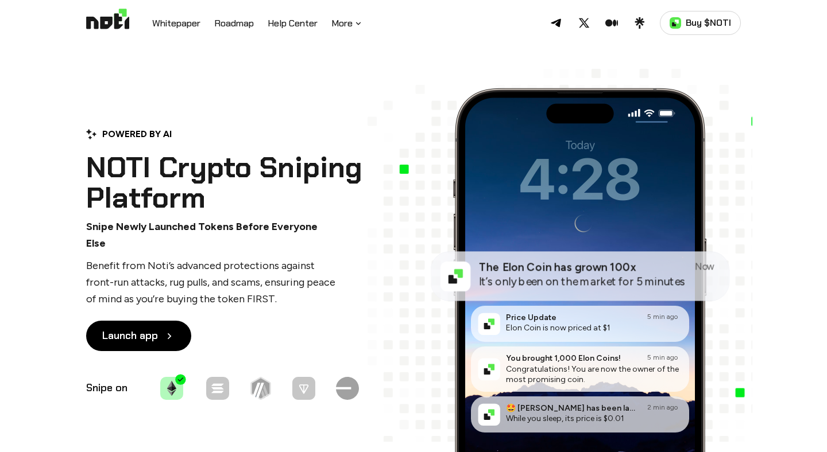 The height and width of the screenshot is (452, 827). I want to click on h1: NOTI Crypto Sniping Platform, so click(233, 183).